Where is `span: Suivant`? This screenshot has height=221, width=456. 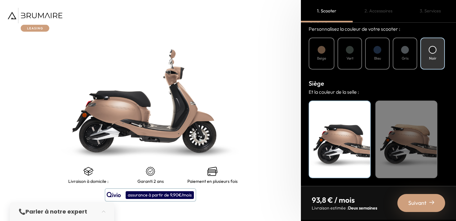 span: Suivant is located at coordinates (417, 203).